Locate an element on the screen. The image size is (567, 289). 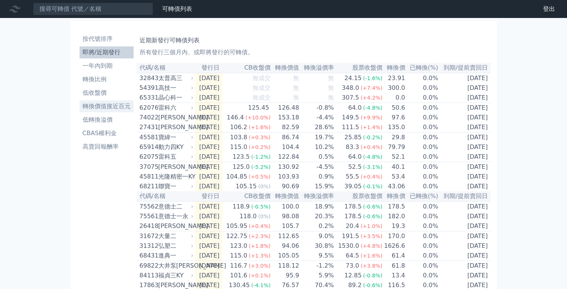
a: 即將/近期發行 is located at coordinates (106, 52).